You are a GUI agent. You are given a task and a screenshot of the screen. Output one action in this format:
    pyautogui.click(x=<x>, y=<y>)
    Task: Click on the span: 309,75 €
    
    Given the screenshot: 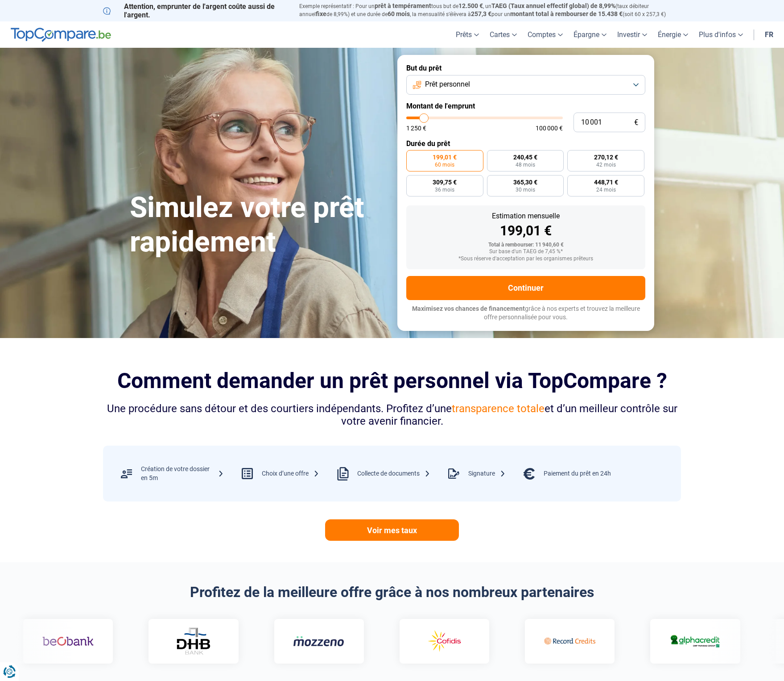 What is the action you would take?
    pyautogui.click(x=445, y=182)
    